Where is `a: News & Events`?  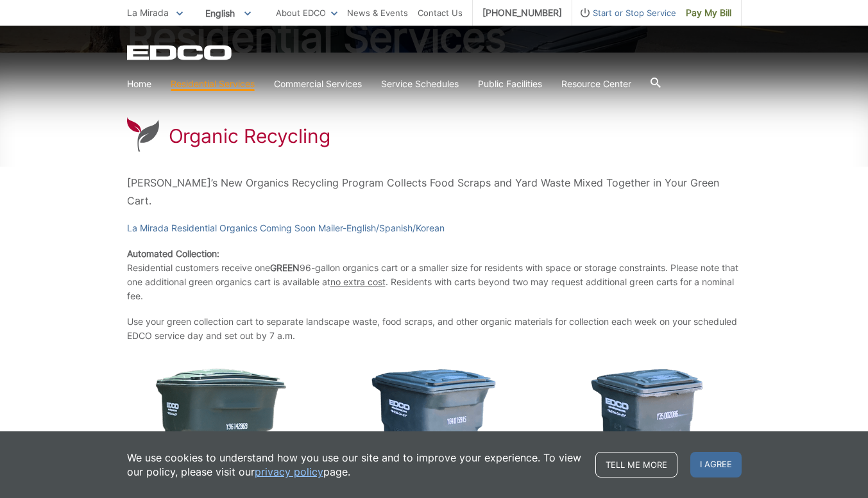 a: News & Events is located at coordinates (377, 13).